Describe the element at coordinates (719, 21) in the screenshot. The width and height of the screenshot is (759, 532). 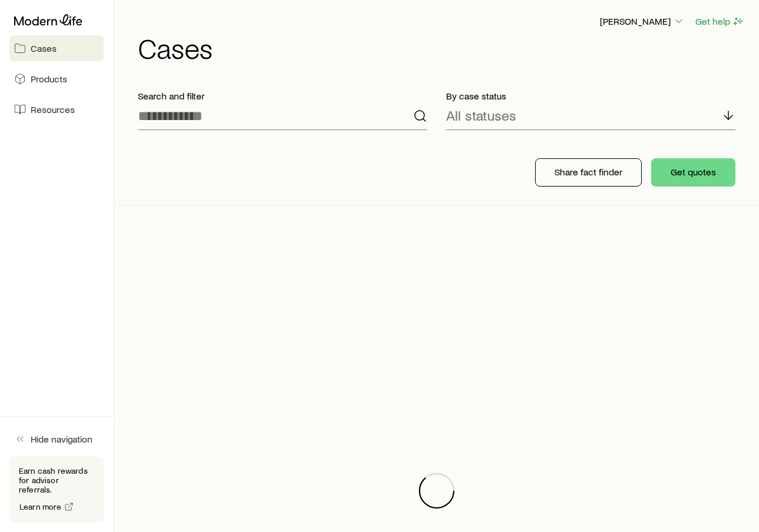
I see `button: Get help` at that location.